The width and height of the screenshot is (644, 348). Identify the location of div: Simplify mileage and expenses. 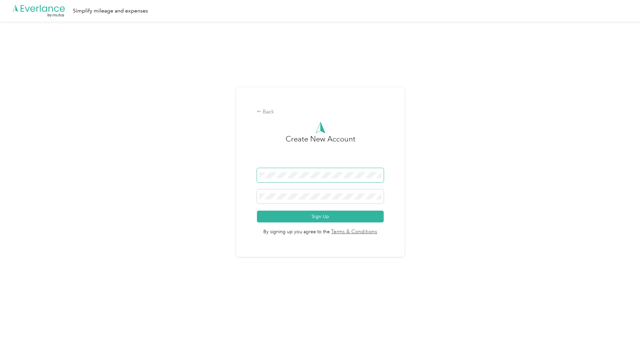
(110, 11).